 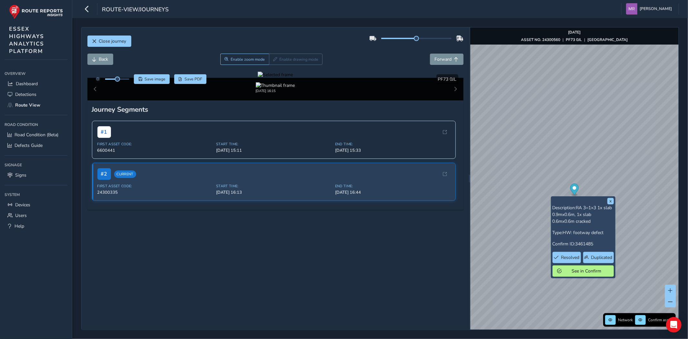 What do you see at coordinates (36, 125) in the screenshot?
I see `div: Road Condition` at bounding box center [36, 125].